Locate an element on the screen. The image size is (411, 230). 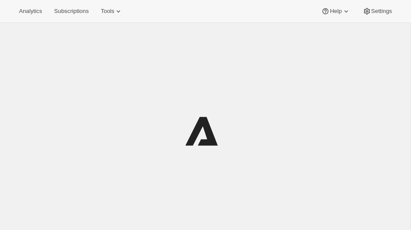
span: Tools is located at coordinates (107, 11).